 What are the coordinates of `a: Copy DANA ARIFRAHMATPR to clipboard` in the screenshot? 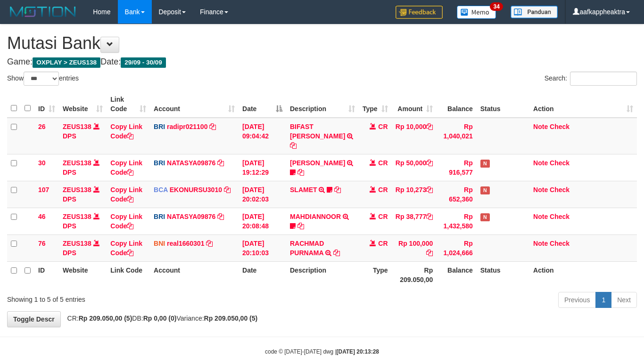 It's located at (301, 173).